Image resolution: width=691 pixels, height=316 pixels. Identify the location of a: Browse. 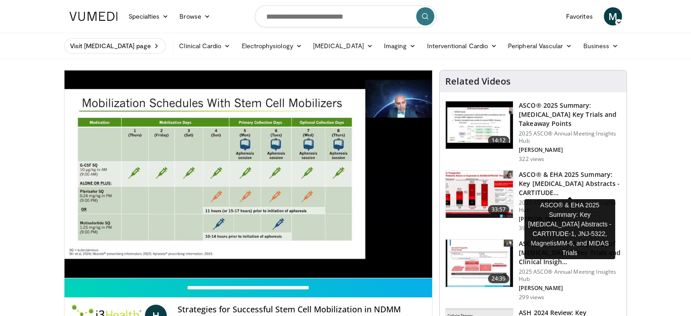
(195, 16).